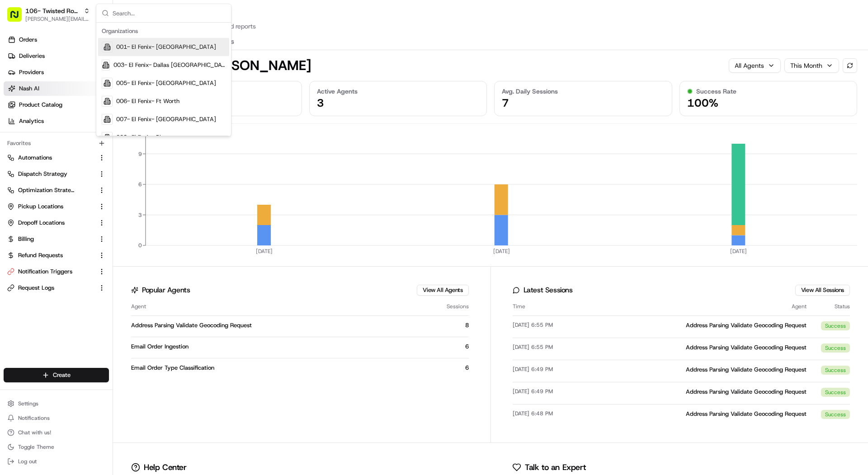  Describe the element at coordinates (56, 375) in the screenshot. I see `button: Create` at that location.